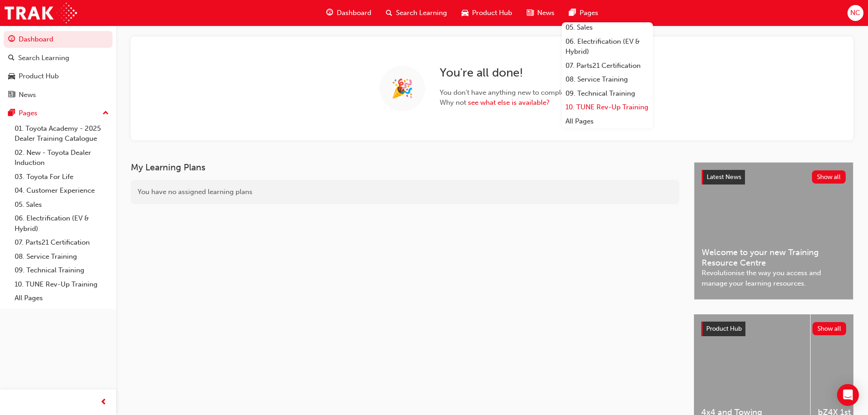 This screenshot has height=415, width=868. What do you see at coordinates (583, 13) in the screenshot?
I see `a: pages-iconPages` at bounding box center [583, 13].